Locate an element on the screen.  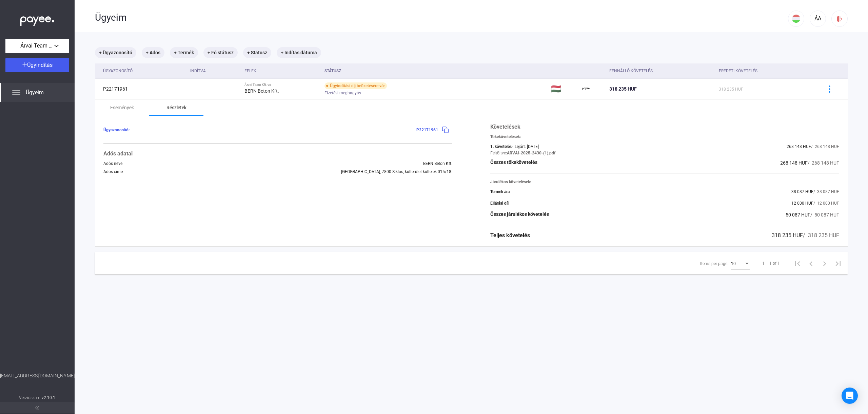
button: Last page is located at coordinates (838, 264).